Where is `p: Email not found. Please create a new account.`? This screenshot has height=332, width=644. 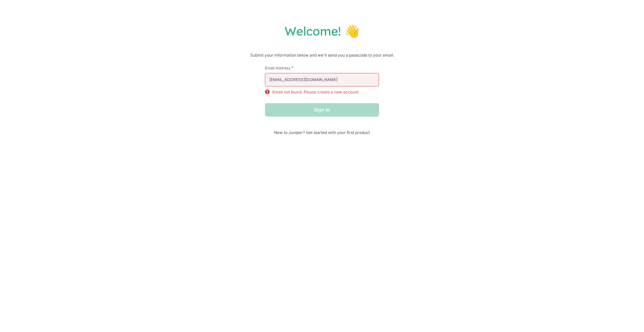 p: Email not found. Please create a new account. is located at coordinates (316, 92).